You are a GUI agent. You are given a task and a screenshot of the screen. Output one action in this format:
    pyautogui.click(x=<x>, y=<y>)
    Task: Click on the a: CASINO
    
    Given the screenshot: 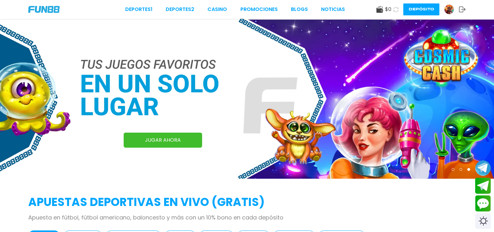 What is the action you would take?
    pyautogui.click(x=217, y=9)
    